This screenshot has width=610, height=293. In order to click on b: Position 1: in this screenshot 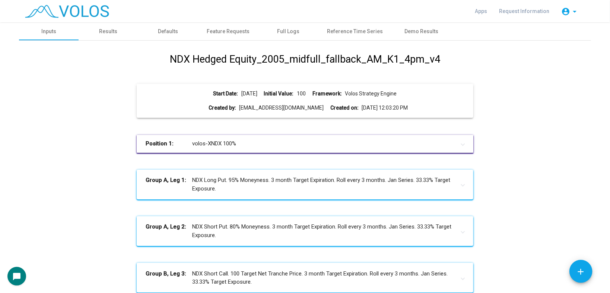, I will do `click(169, 143)`.